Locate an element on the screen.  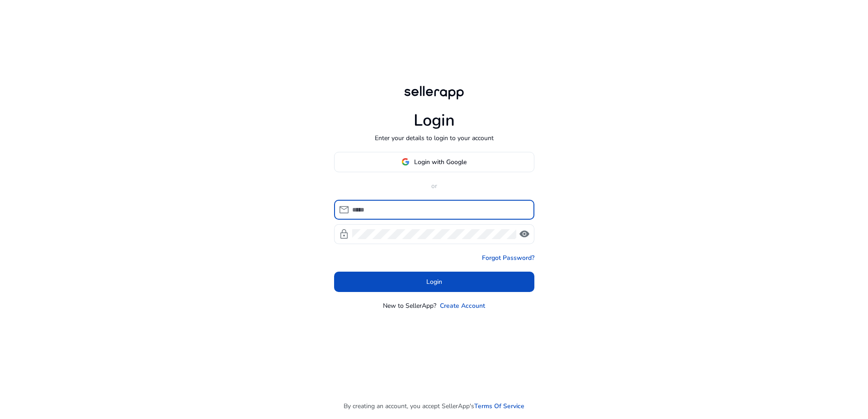
p: New to SellerApp? is located at coordinates (410, 306).